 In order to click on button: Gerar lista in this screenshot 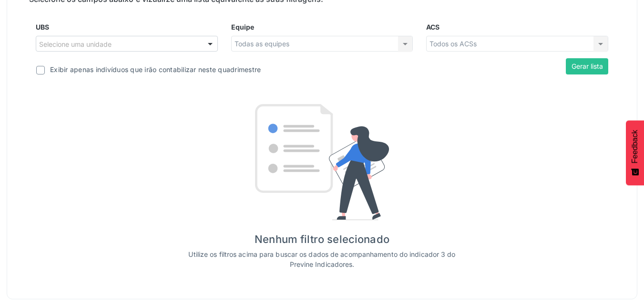, I will do `click(587, 66)`.